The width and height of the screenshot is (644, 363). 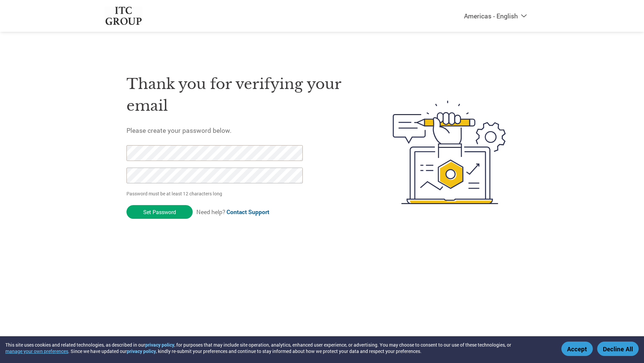 What do you see at coordinates (618, 348) in the screenshot?
I see `button: Decline All` at bounding box center [618, 348].